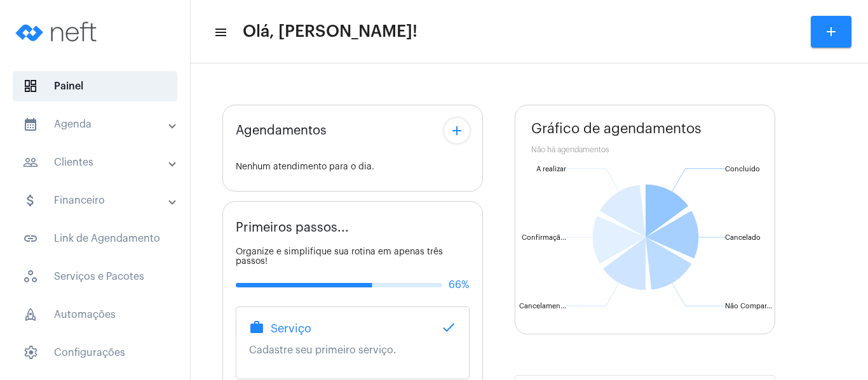  What do you see at coordinates (98, 201) in the screenshot?
I see `mat-expansion-panel-header: sidenav iconFinanceiro` at bounding box center [98, 201].